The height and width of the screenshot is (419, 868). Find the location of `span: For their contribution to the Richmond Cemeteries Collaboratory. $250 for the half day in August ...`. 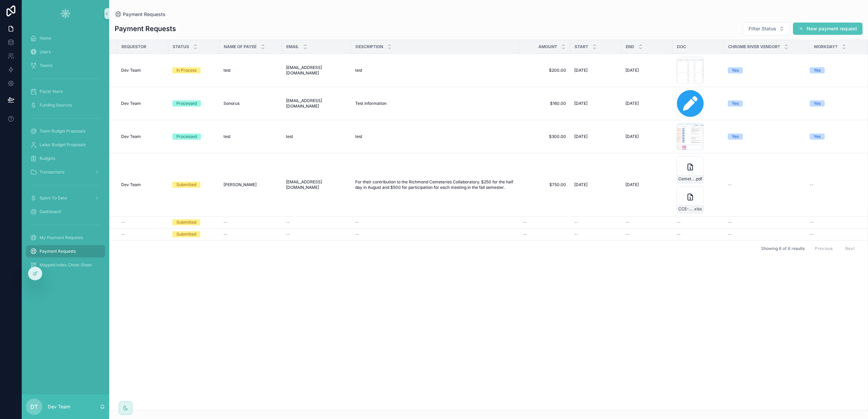

span: For their contribution to the Richmond Cemeteries Collaboratory. $250 for the half day in August ... is located at coordinates (435, 185).